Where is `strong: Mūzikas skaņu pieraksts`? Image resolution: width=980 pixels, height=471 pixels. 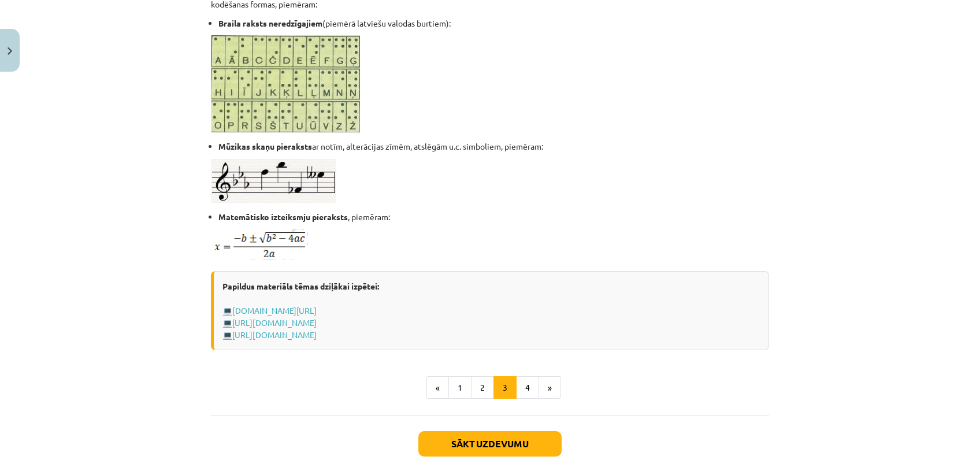
strong: Mūzikas skaņu pieraksts is located at coordinates (265, 147).